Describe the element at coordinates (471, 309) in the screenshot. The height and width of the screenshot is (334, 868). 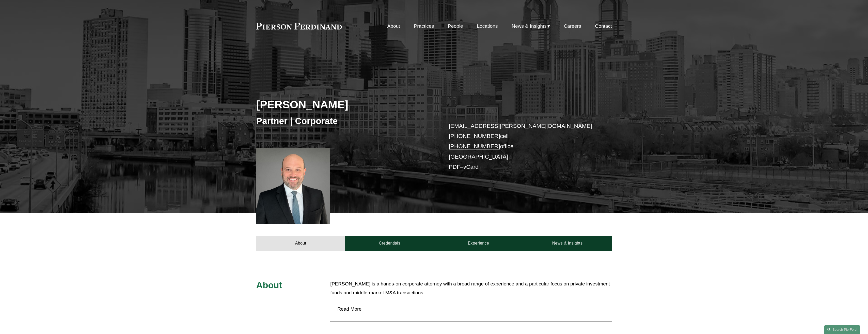
I see `button: Read More` at that location.